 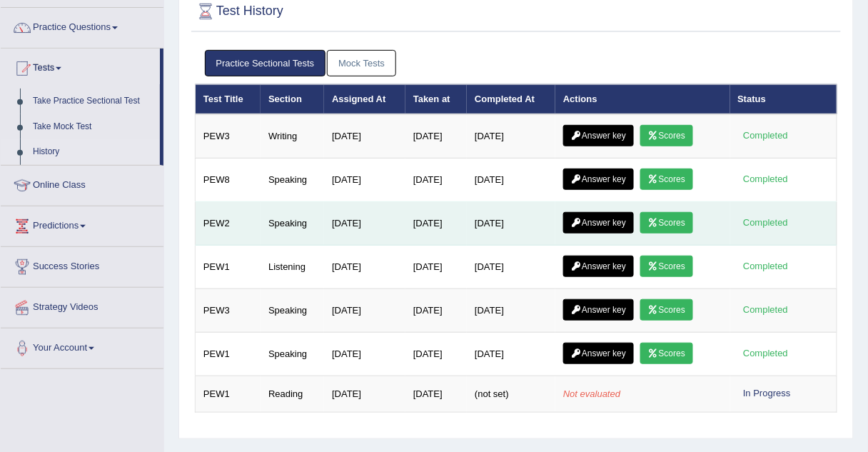 I want to click on td: Writing, so click(x=292, y=136).